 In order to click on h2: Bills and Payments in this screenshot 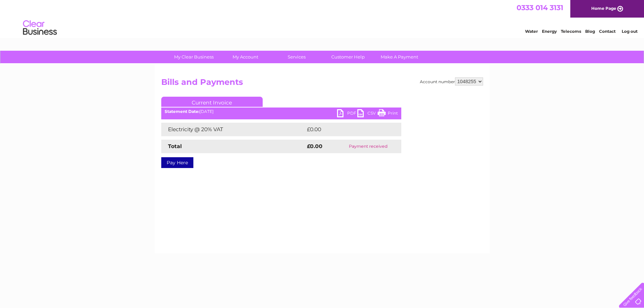, I will do `click(323, 84)`.